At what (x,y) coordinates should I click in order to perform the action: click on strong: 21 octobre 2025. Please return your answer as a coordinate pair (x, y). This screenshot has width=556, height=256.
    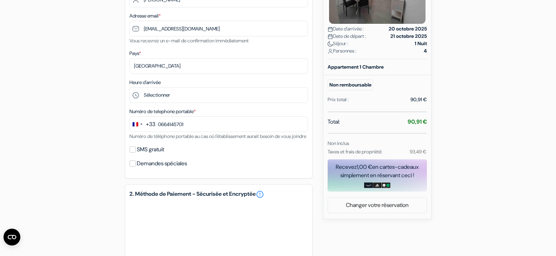
    Looking at the image, I should click on (409, 36).